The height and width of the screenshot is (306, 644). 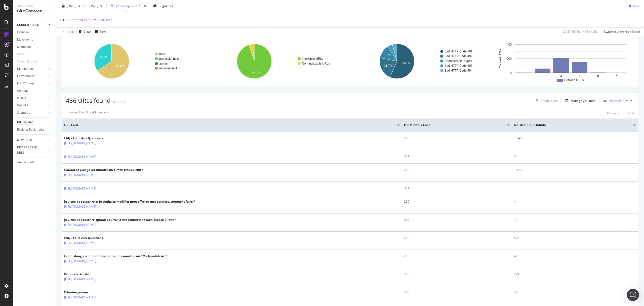 What do you see at coordinates (24, 32) in the screenshot?
I see `div: Overview` at bounding box center [24, 32].